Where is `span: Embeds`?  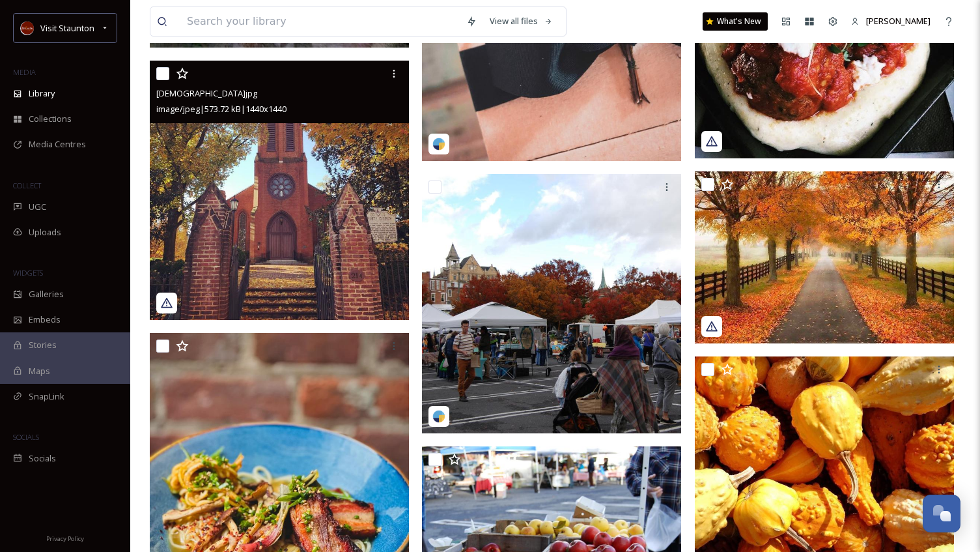 span: Embeds is located at coordinates (44, 319).